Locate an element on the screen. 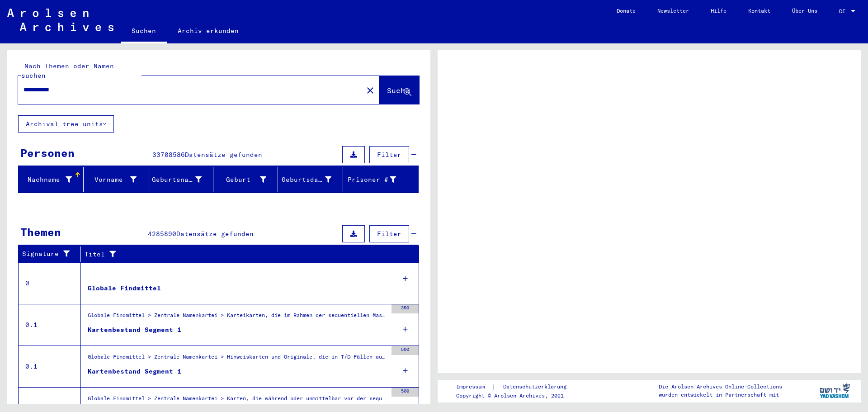 This screenshot has width=868, height=412. a: Suchen is located at coordinates (144, 32).